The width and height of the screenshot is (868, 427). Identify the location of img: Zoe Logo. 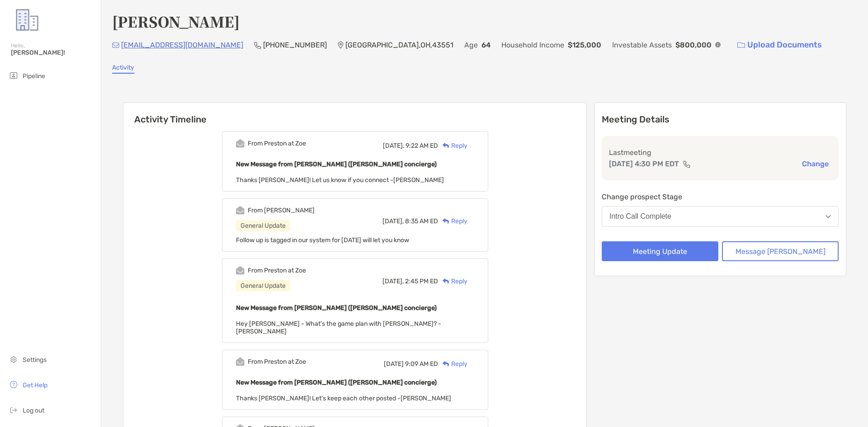
(27, 20).